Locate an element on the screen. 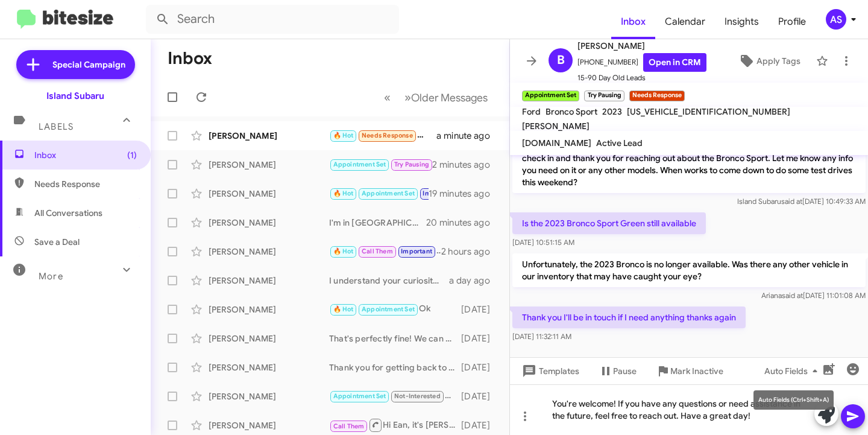  button: Auto Fields is located at coordinates (793, 371).